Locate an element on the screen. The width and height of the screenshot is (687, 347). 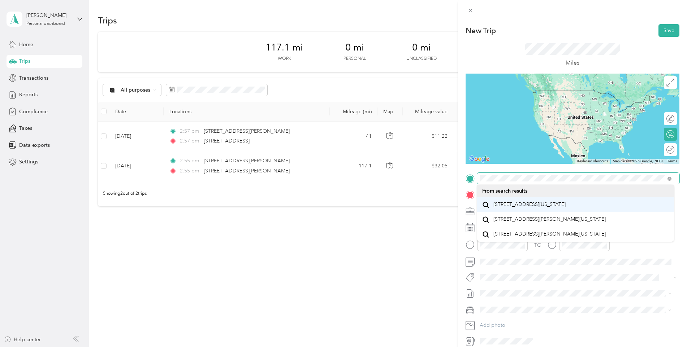
div: TO is located at coordinates (538, 245).